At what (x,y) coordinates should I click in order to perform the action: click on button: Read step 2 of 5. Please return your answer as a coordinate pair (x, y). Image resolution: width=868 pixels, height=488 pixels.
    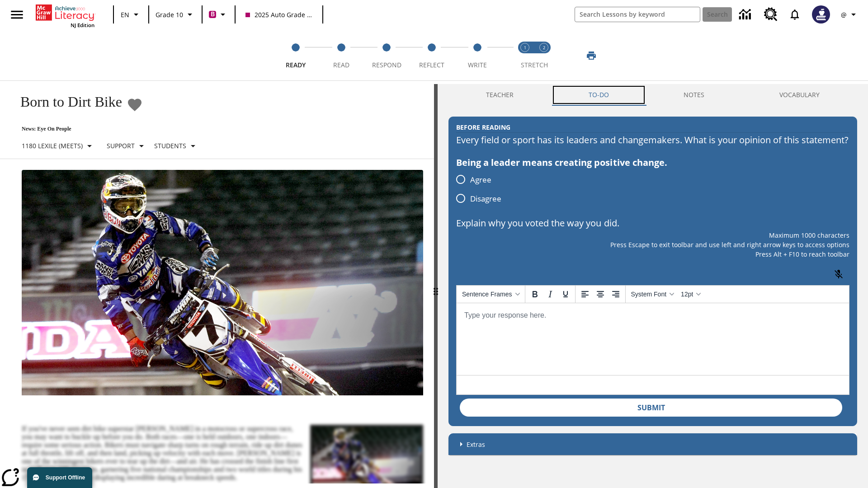
    Looking at the image, I should click on (341, 56).